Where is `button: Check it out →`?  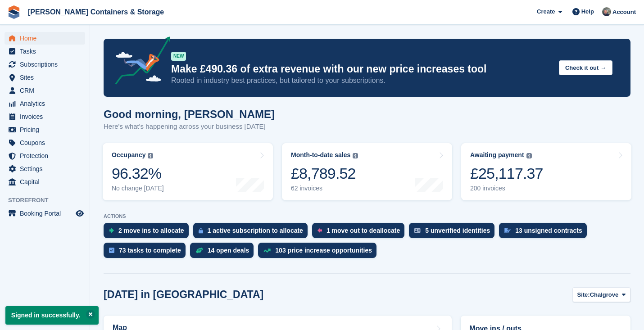 button: Check it out → is located at coordinates (585, 68).